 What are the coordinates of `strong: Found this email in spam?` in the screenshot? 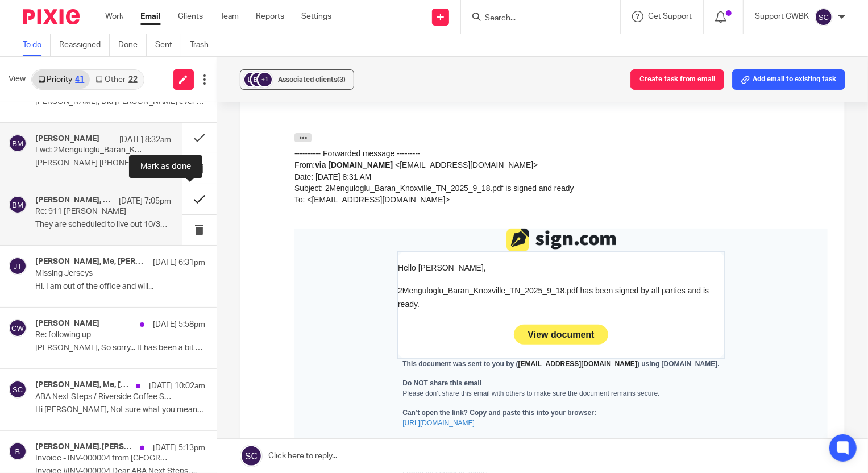 It's located at (151, 454).